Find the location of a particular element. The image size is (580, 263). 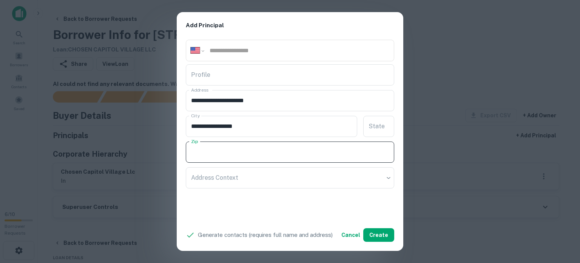

h2: Add Principal is located at coordinates (290, 25).